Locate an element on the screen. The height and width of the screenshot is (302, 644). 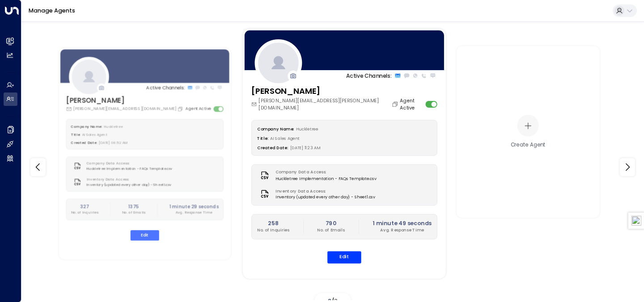
h2: 790 is located at coordinates (331, 224).